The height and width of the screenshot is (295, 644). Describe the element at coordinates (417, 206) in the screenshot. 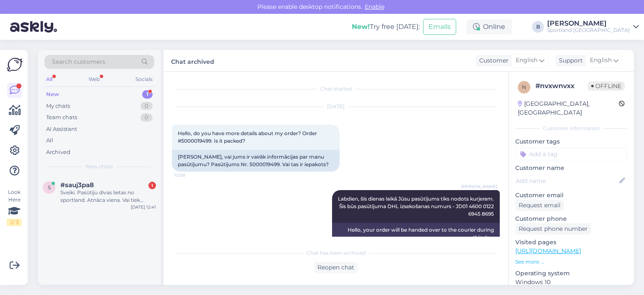

I see `span: Labdien, šīs dienas laikā Jūsu pasūtījums tiks nodots kurjeram. Šis būs pasūtījuma DHL izsekošana...` at that location.